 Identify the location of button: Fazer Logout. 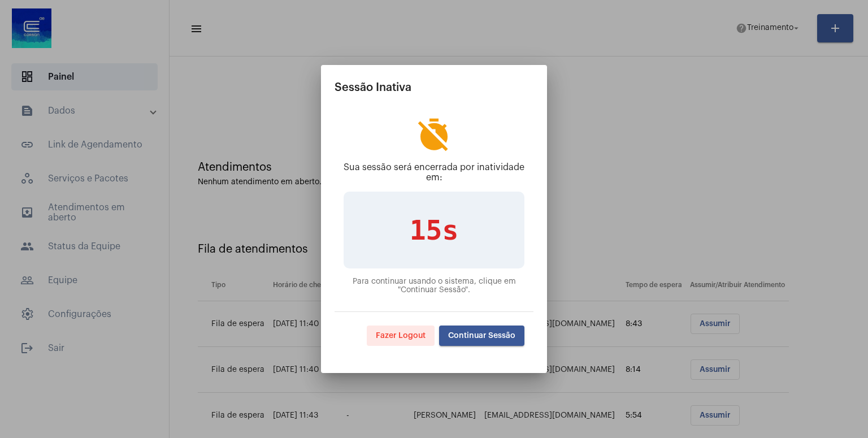
(401, 335).